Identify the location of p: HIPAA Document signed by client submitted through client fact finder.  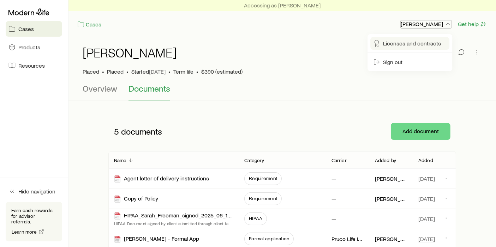
(174, 224).